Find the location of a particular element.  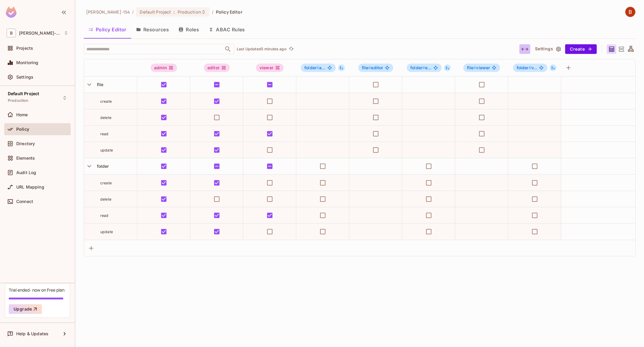

span: URL Mapping is located at coordinates (30, 187).